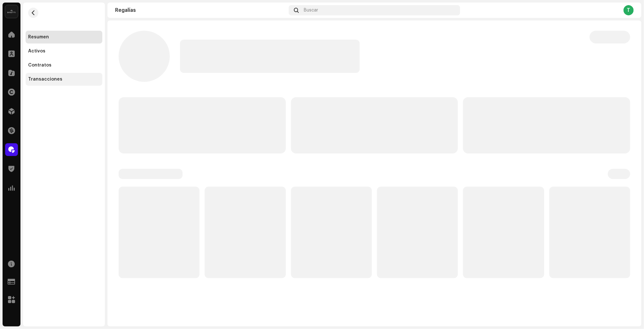 The width and height of the screenshot is (644, 329). What do you see at coordinates (200, 10) in the screenshot?
I see `div: Regalías` at bounding box center [200, 10].